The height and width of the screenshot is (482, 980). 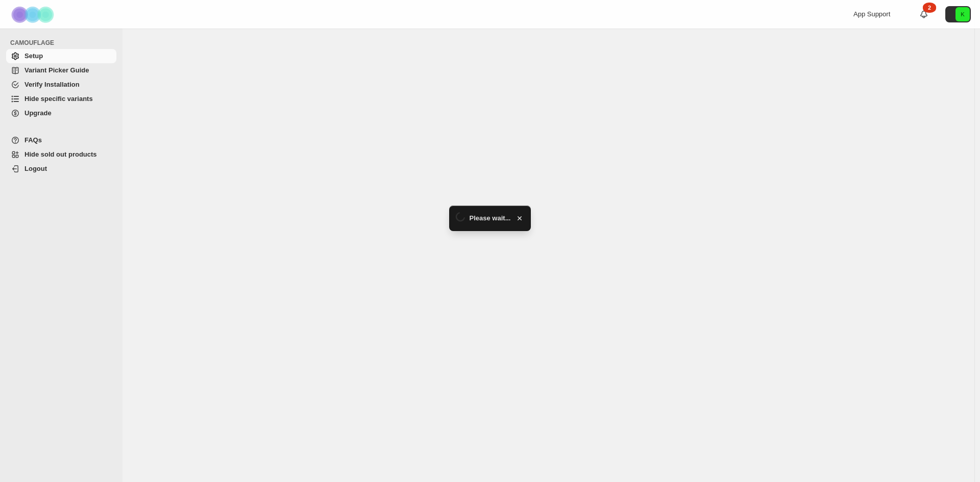 I want to click on a: 2, so click(x=924, y=14).